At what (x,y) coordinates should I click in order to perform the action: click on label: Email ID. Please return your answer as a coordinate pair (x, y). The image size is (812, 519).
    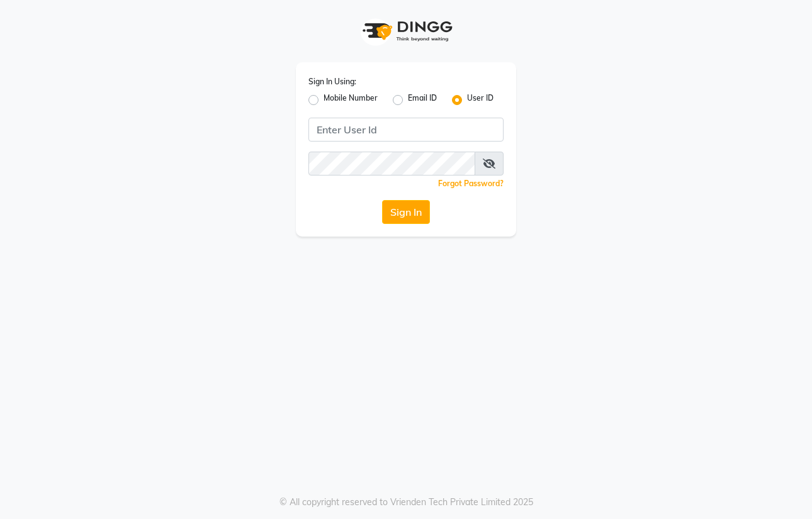
    Looking at the image, I should click on (422, 100).